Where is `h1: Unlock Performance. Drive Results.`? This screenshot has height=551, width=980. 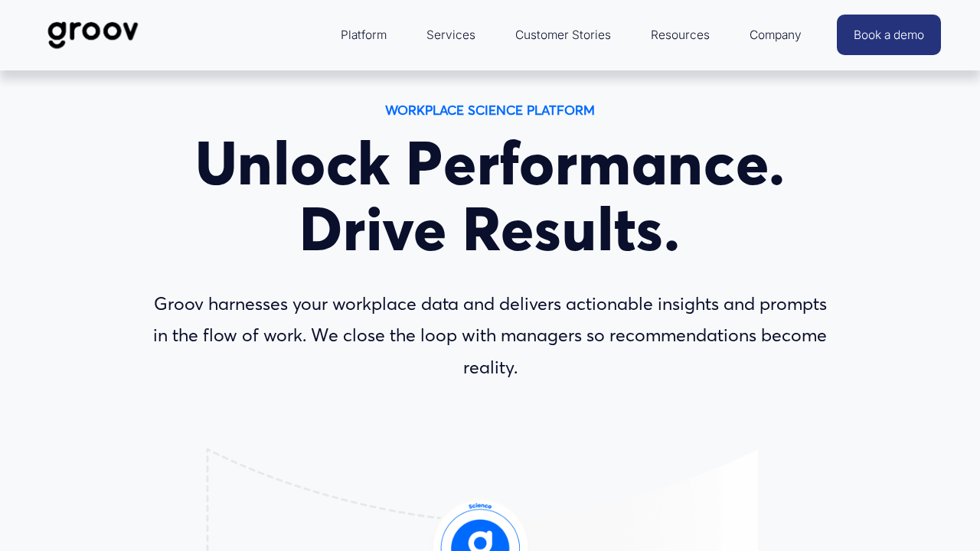 h1: Unlock Performance. Drive Results. is located at coordinates (490, 195).